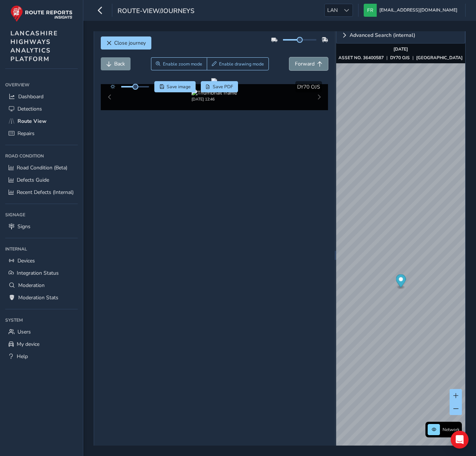 The image size is (476, 456). What do you see at coordinates (41, 109) in the screenshot?
I see `a: Detections` at bounding box center [41, 109].